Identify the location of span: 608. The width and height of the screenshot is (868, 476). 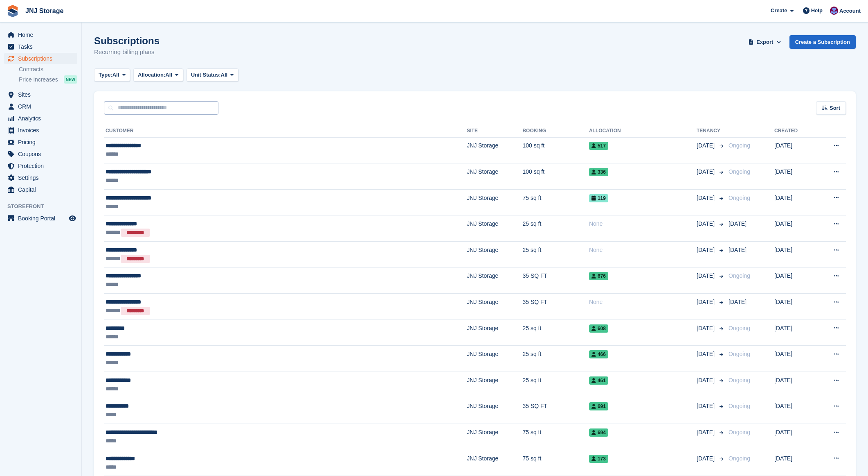
(598, 328).